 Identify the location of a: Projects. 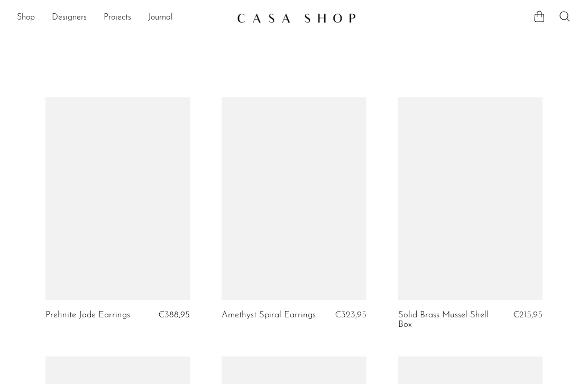
(118, 18).